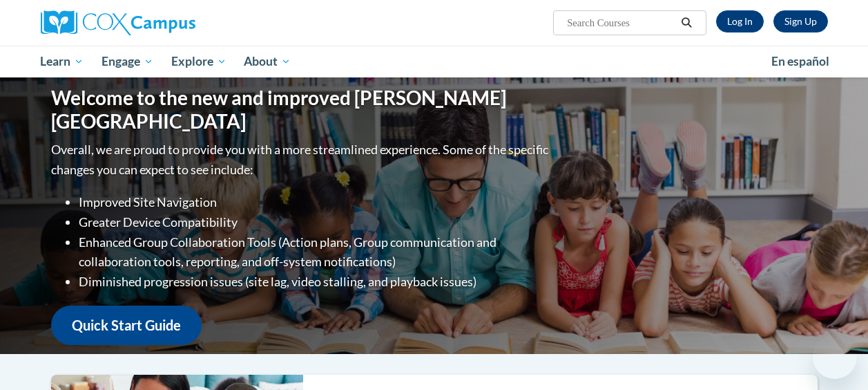 This screenshot has width=868, height=390. Describe the element at coordinates (740, 21) in the screenshot. I see `a: Log In` at that location.